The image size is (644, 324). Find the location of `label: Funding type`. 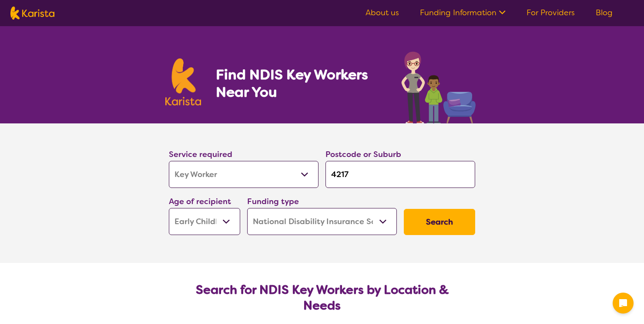

label: Funding type is located at coordinates (273, 201).